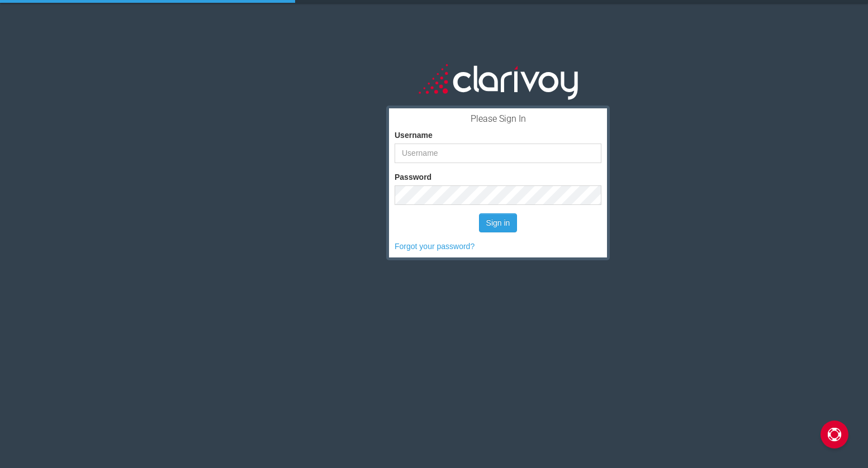 Image resolution: width=868 pixels, height=468 pixels. What do you see at coordinates (414, 177) in the screenshot?
I see `label: Password` at bounding box center [414, 177].